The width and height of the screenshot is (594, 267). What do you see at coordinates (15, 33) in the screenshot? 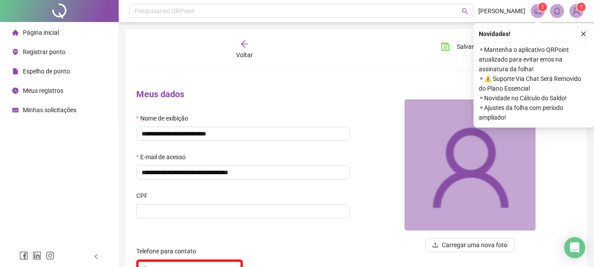
I see `span: home` at bounding box center [15, 33].